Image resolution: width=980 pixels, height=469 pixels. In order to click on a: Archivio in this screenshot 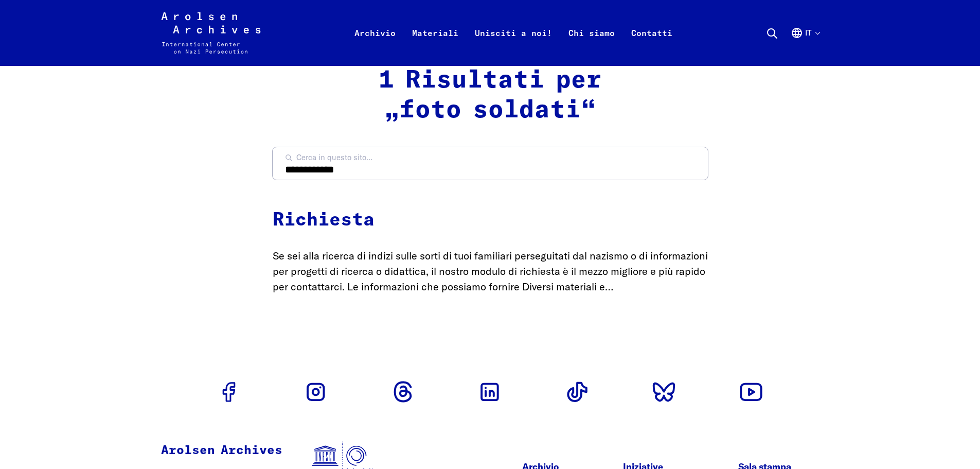, I will do `click(375, 45)`.